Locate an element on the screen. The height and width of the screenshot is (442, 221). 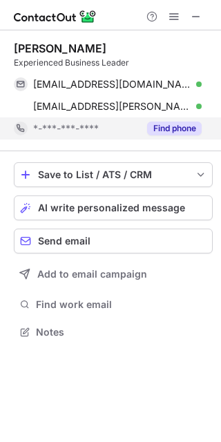
button: Reveal Button is located at coordinates (174, 129).